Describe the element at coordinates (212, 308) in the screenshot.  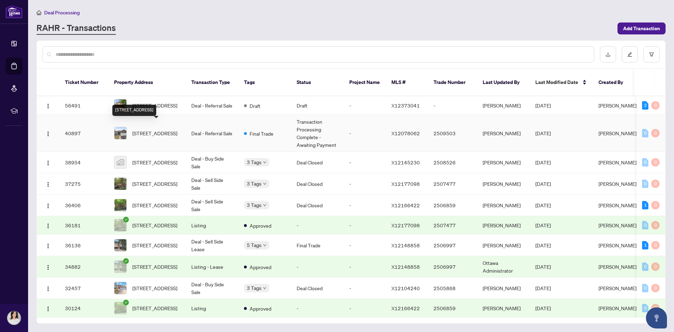
I see `td: Listing` at that location.